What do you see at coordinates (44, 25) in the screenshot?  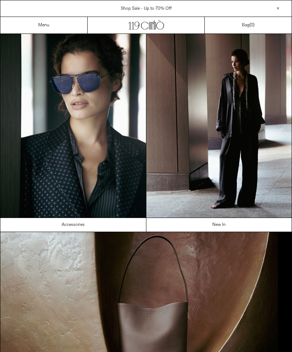 I see `a: Menu` at bounding box center [44, 25].